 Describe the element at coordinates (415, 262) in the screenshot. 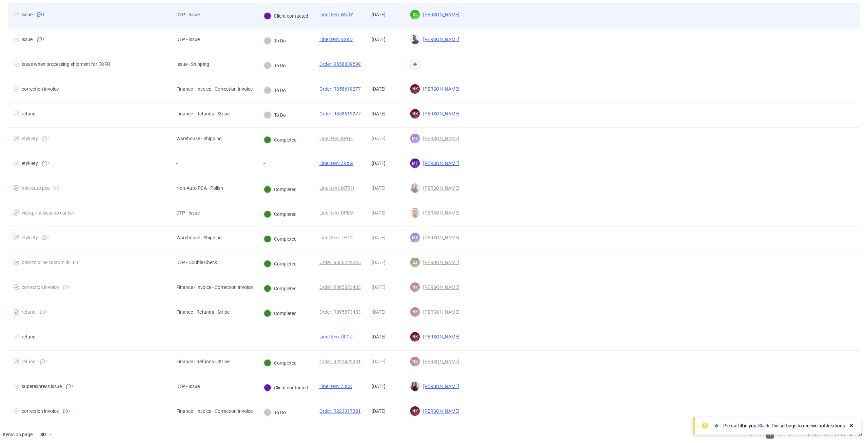

I see `figcaption: EJ` at that location.